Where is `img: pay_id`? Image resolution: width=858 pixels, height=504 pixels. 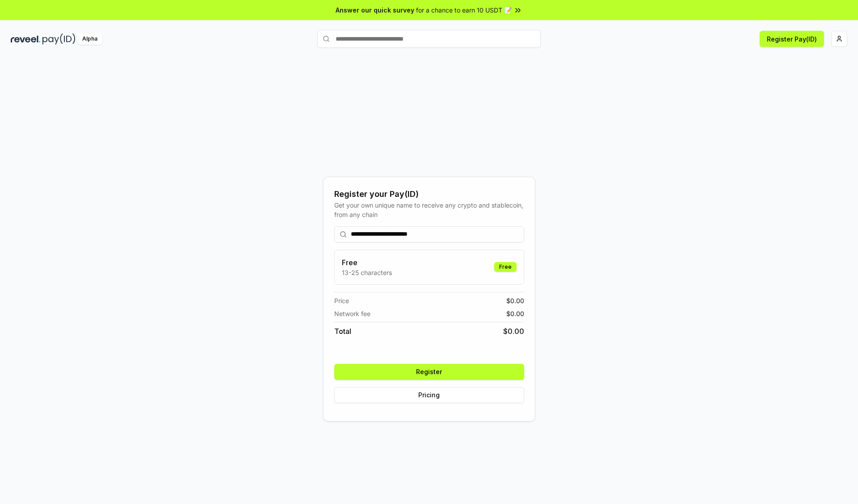
img: pay_id is located at coordinates (59, 39).